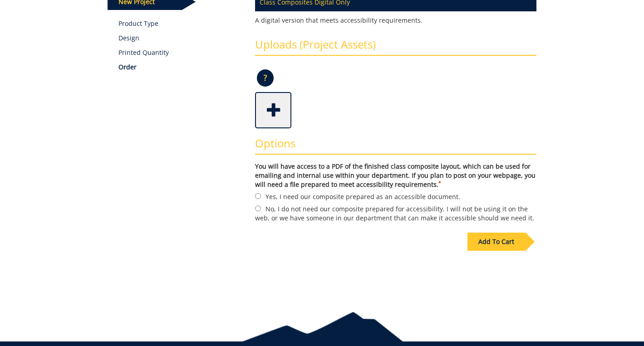 The height and width of the screenshot is (346, 644). What do you see at coordinates (180, 38) in the screenshot?
I see `p: Design` at bounding box center [180, 38].